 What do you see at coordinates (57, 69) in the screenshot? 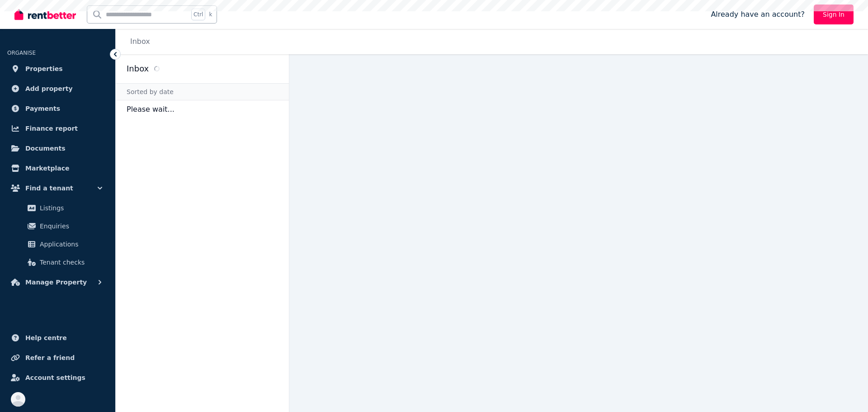
I see `a: Properties` at bounding box center [57, 69].